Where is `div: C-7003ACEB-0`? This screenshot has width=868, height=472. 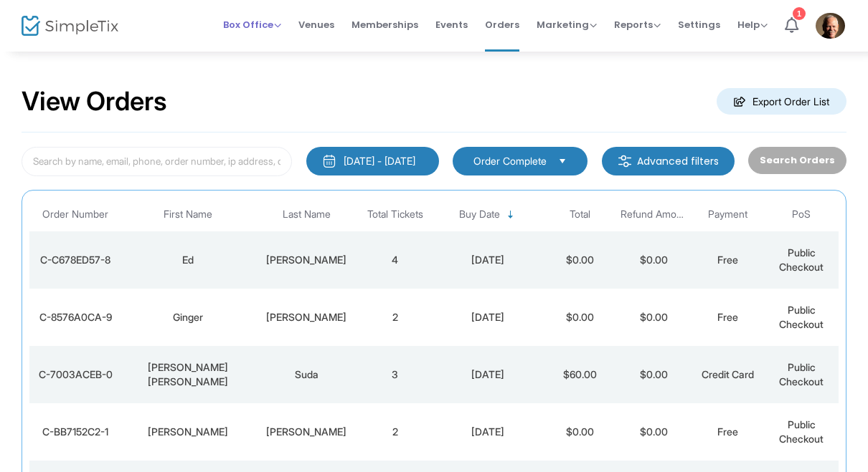
div: C-7003ACEB-0 is located at coordinates (75, 375).